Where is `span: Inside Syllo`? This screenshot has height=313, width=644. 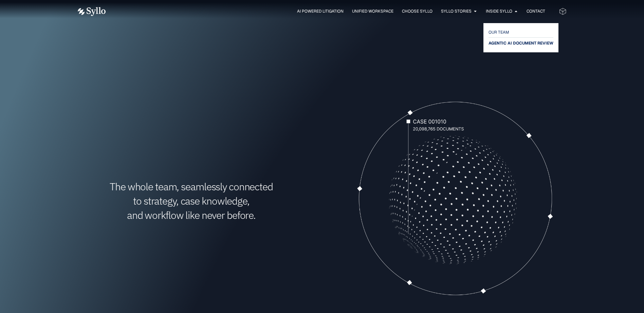 span: Inside Syllo is located at coordinates (499, 11).